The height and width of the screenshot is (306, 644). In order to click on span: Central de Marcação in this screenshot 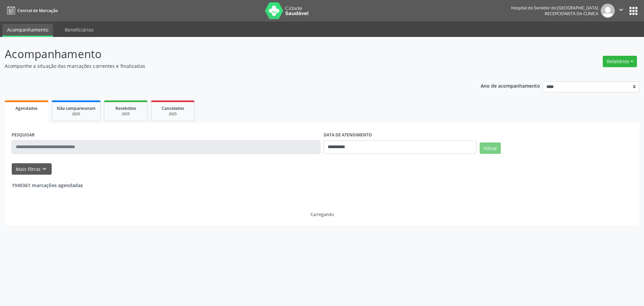, I will do `click(38, 10)`.